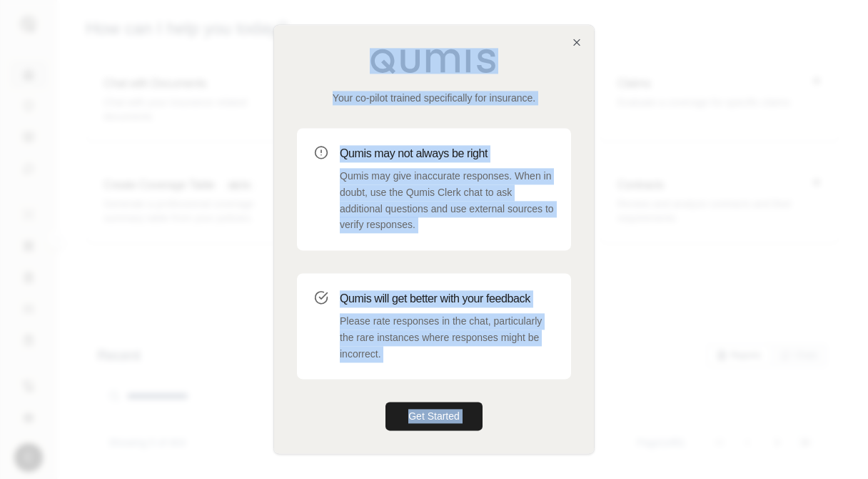 The width and height of the screenshot is (868, 479). I want to click on img: Qumis Logo, so click(434, 61).